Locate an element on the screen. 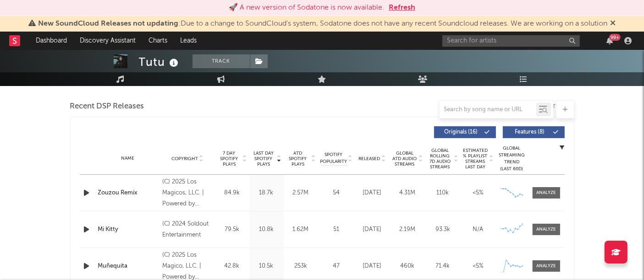 This screenshot has height=280, width=644. span: 7 Day Spotify Plays is located at coordinates (229, 159).